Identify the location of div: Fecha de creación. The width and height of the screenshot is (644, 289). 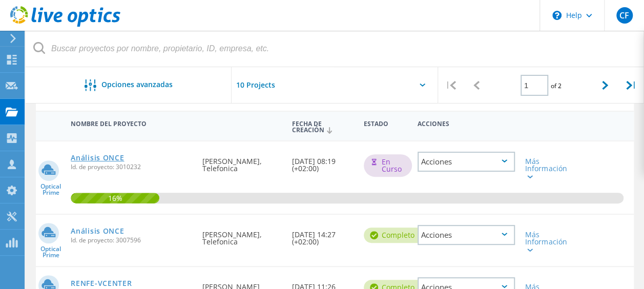
(323, 126).